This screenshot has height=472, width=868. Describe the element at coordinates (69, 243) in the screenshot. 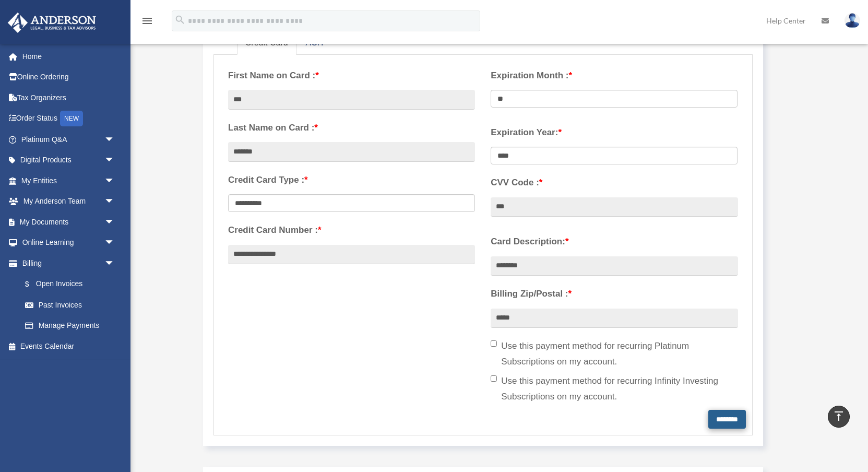

I see `a: Online Learningarrow_drop_down` at that location.